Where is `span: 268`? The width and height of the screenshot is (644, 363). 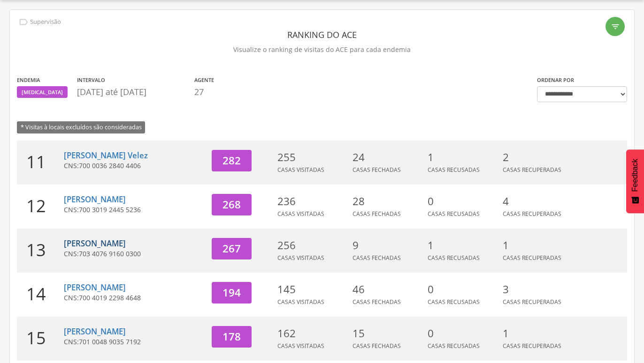
span: 268 is located at coordinates (232, 204).